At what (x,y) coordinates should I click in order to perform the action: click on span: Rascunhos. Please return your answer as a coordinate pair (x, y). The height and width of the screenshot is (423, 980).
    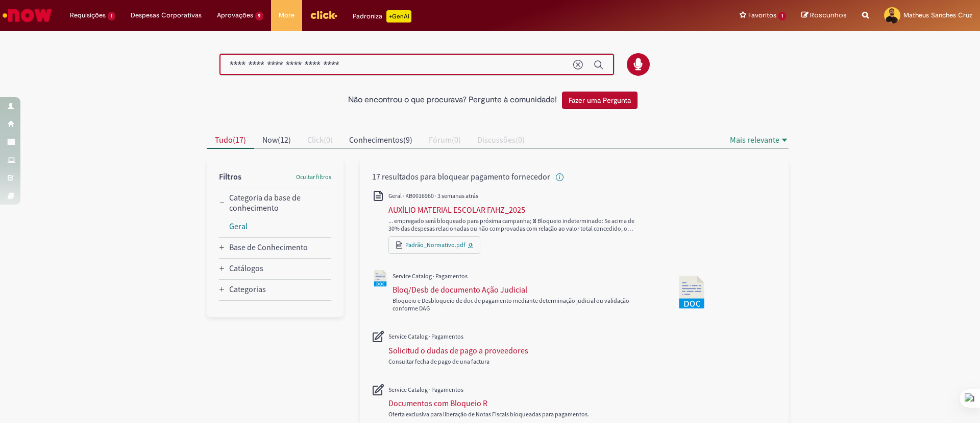
    Looking at the image, I should click on (829, 15).